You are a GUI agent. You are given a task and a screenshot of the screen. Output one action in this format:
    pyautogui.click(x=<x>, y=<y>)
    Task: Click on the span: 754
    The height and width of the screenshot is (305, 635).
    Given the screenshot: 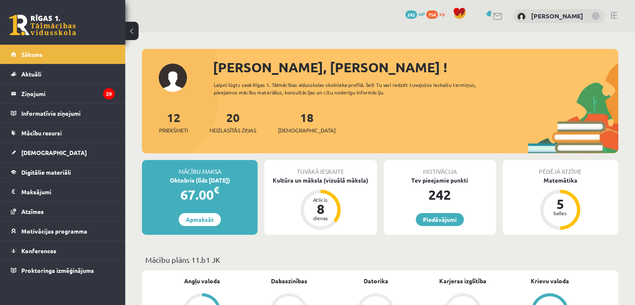 What is the action you would take?
    pyautogui.click(x=432, y=15)
    